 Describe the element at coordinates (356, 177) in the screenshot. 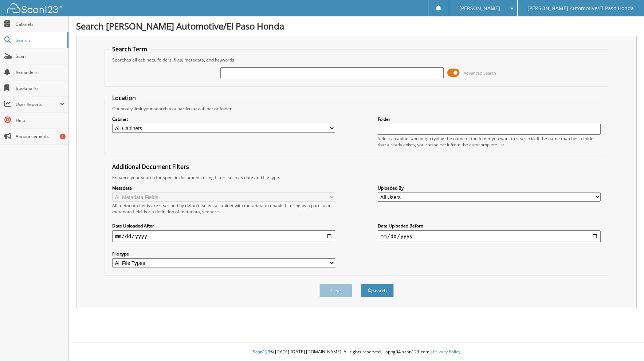

I see `div: Enhance your search for specific documents using filters such as date and file type.` at that location.